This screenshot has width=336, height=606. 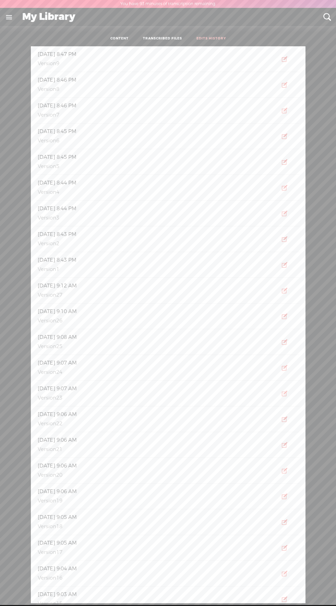 What do you see at coordinates (211, 39) in the screenshot?
I see `a: EDITS HISTORY` at bounding box center [211, 39].